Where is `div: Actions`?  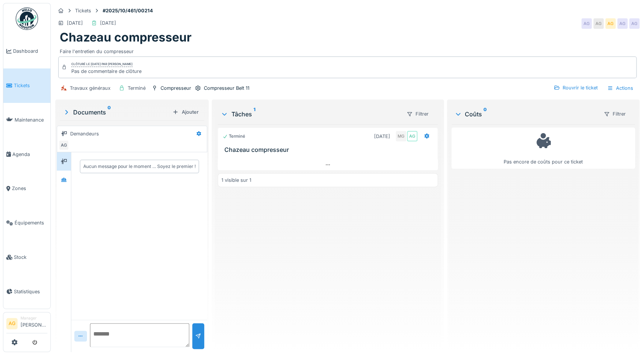
div: Actions is located at coordinates (620, 88).